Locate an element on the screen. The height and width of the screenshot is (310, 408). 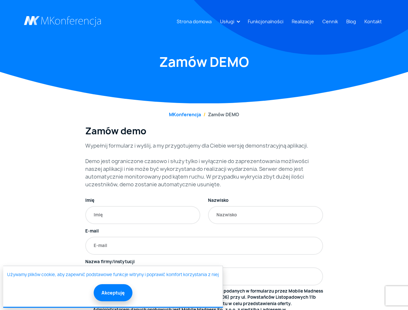
a: MKonferencja is located at coordinates (185, 114).